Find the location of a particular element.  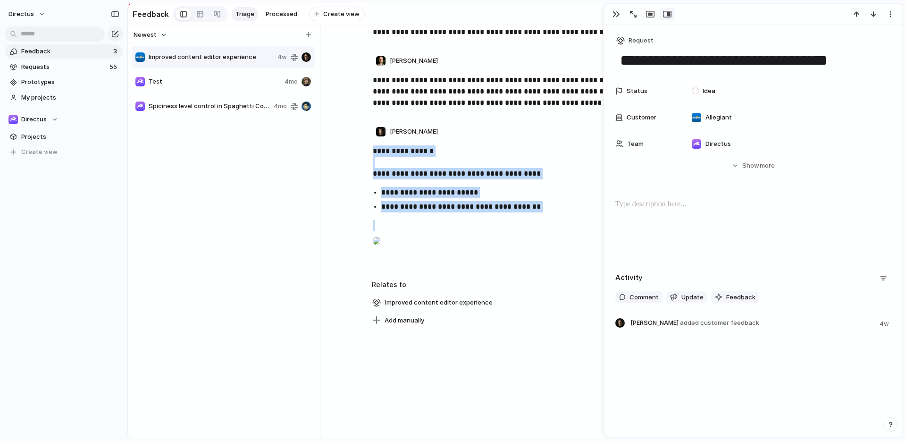

span: Customer is located at coordinates (642, 118).